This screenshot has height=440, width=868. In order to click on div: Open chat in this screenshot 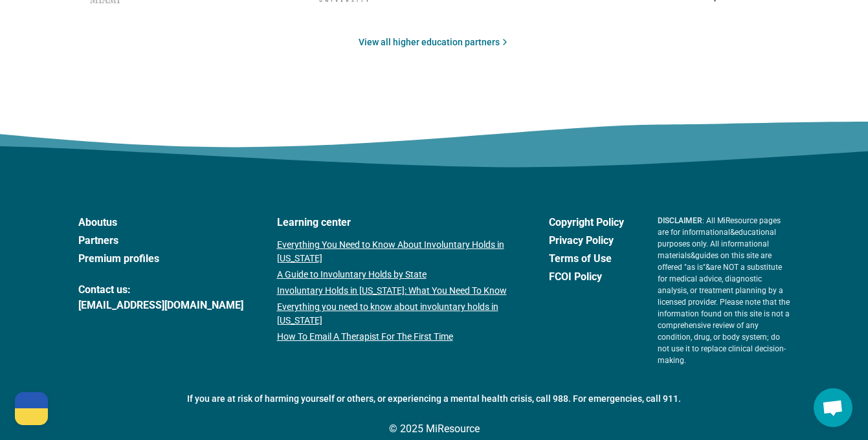, I will do `click(833, 408)`.